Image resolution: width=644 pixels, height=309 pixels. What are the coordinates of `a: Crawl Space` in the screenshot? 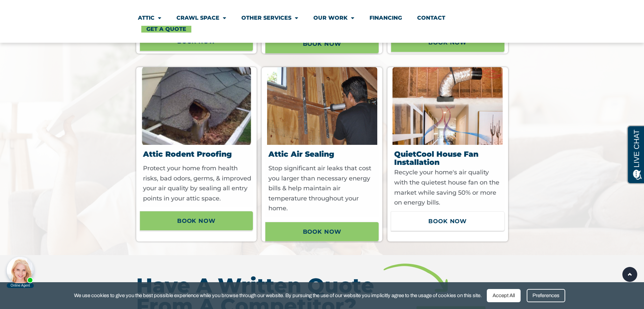 It's located at (201, 18).